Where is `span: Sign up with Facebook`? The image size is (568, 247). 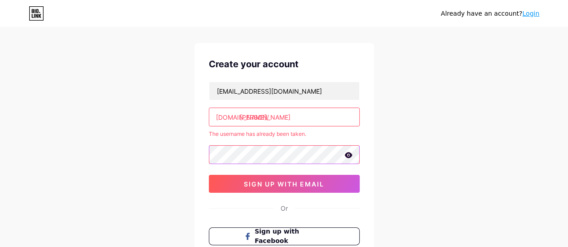 span: Sign up with Facebook is located at coordinates (289, 236).